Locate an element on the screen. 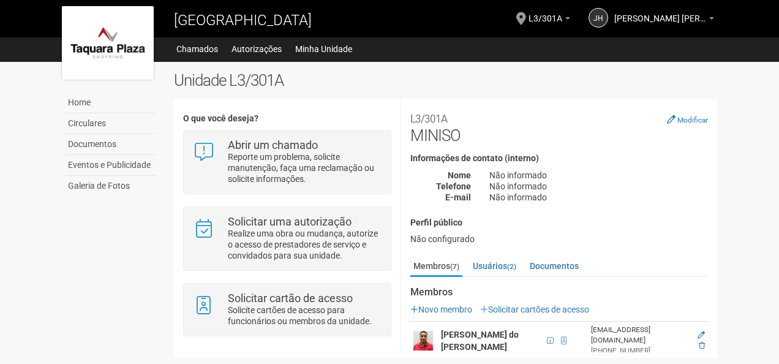  strong: Solicitar uma autorização is located at coordinates (290, 221).